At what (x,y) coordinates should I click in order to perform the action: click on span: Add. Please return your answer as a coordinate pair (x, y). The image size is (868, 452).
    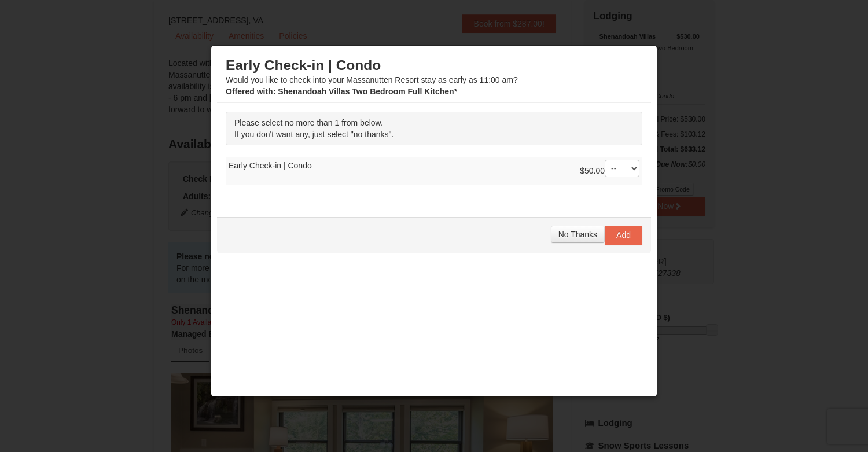
    Looking at the image, I should click on (624, 235).